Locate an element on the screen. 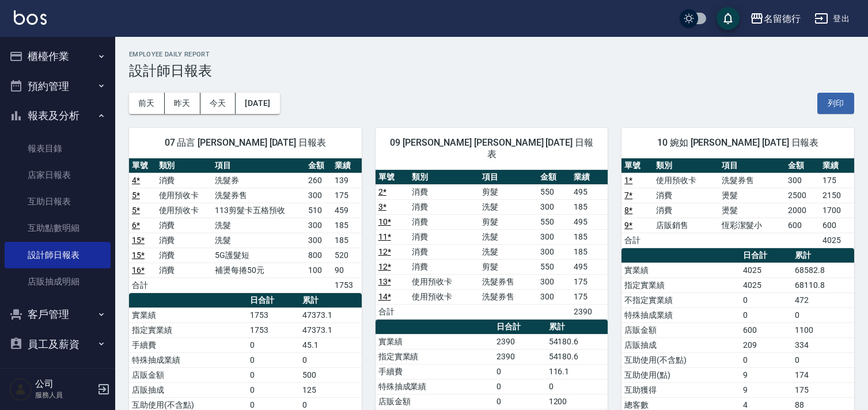 The width and height of the screenshot is (868, 410). button: 客戶管理 is located at coordinates (58, 314).